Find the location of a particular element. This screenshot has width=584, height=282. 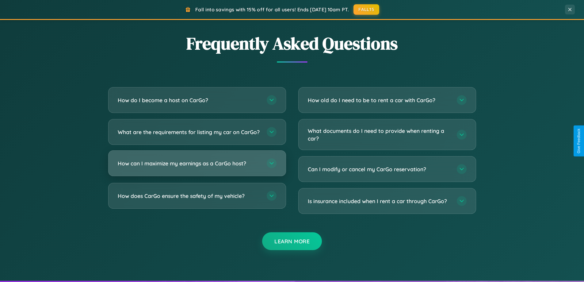

button: Learn More is located at coordinates (292, 241).